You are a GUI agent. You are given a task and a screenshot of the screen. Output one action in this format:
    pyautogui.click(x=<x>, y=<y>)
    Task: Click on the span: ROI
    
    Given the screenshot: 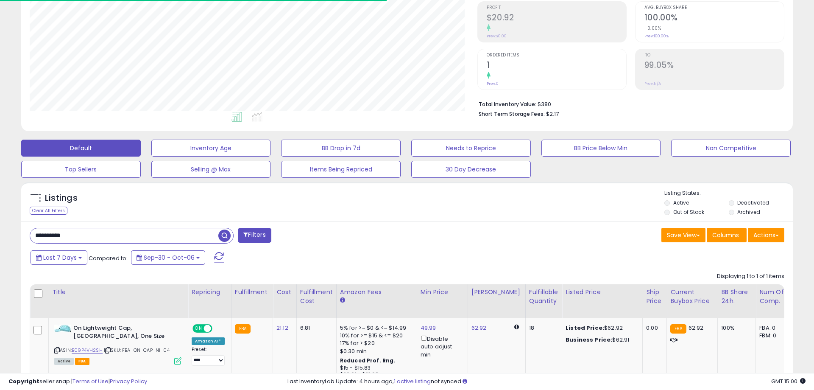 What is the action you would take?
    pyautogui.click(x=714, y=55)
    